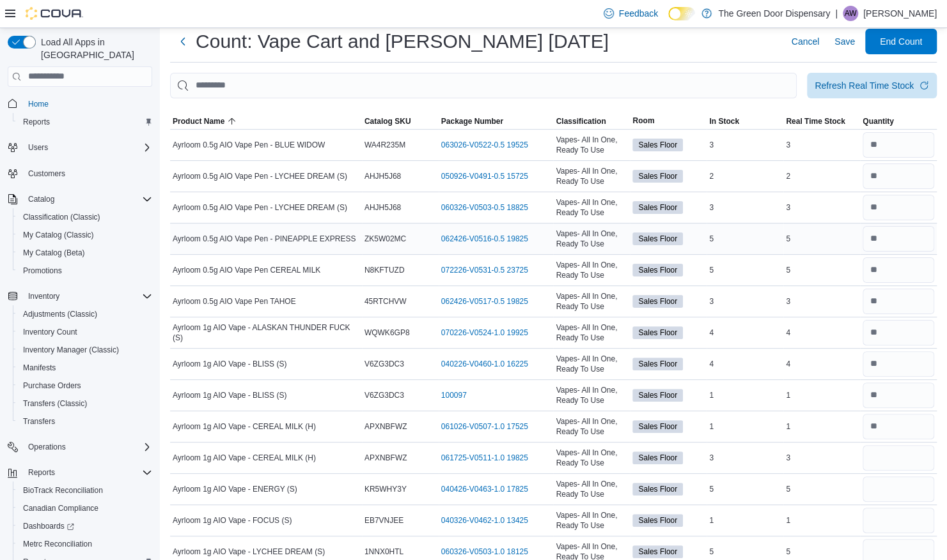  What do you see at coordinates (260, 208) in the screenshot?
I see `span: Ayrloom 0.5g AIO Vape Pen - LYCHEE DREAM (S)` at bounding box center [260, 208].